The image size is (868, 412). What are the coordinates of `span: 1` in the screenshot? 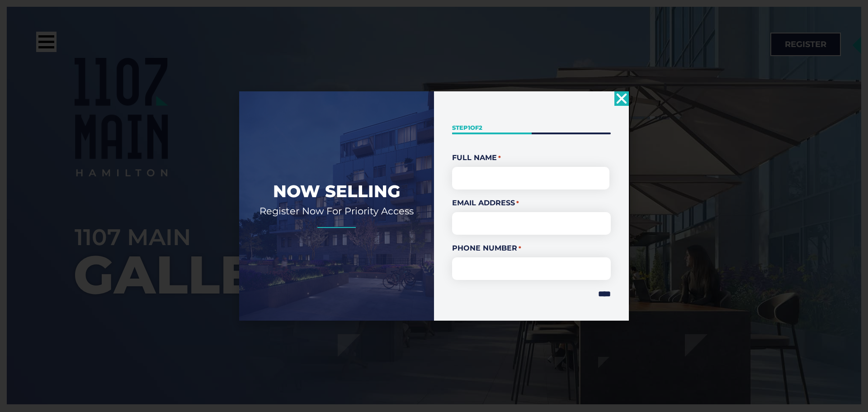 It's located at (469, 127).